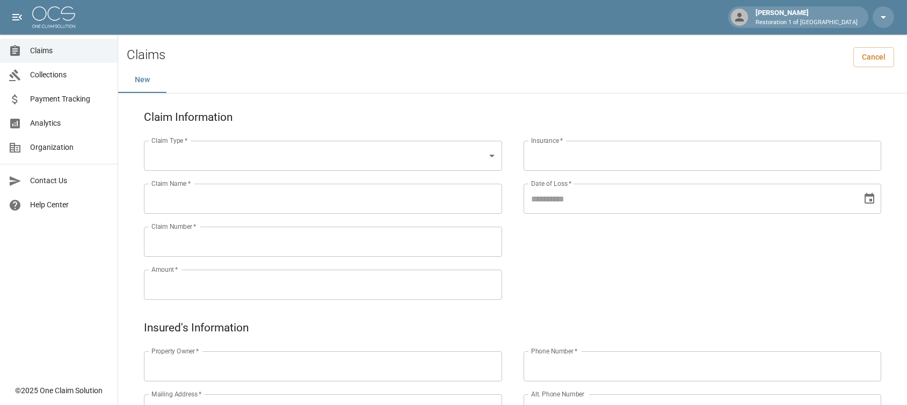 This screenshot has height=405, width=907. I want to click on img: ocs-logo-white-transparent.png, so click(54, 17).